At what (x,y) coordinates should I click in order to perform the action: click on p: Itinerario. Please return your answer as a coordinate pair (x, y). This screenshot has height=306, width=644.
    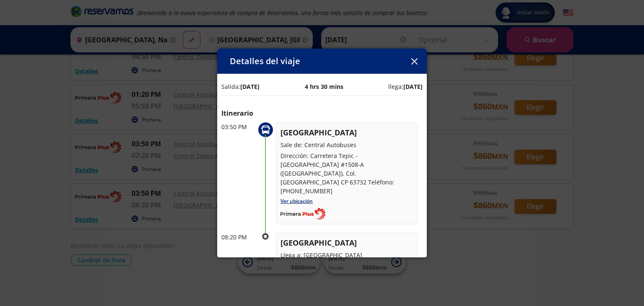
    Looking at the image, I should click on (322, 113).